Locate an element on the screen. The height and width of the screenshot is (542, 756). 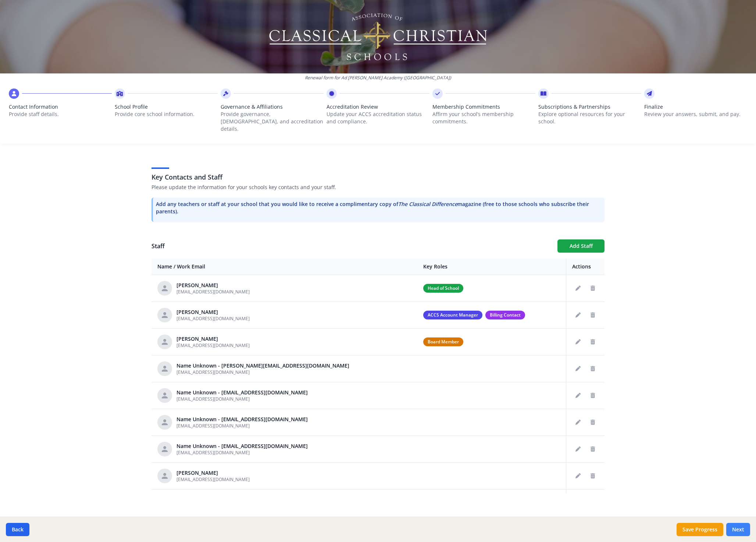
span: Finalize is located at coordinates (695, 107).